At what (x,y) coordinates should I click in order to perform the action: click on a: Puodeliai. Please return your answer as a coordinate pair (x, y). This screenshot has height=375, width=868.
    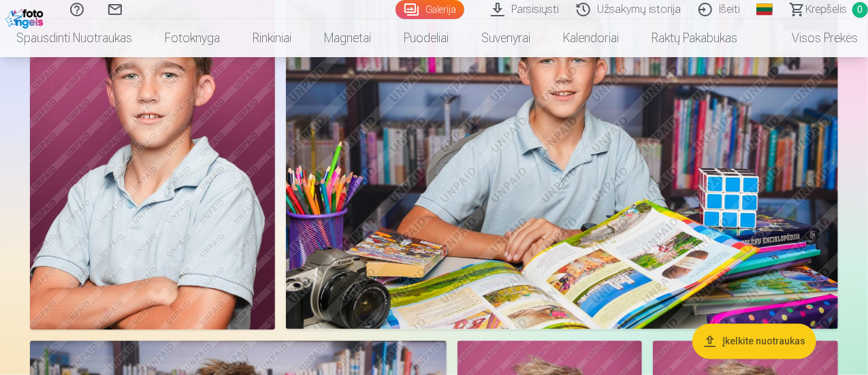
    Looking at the image, I should click on (426, 38).